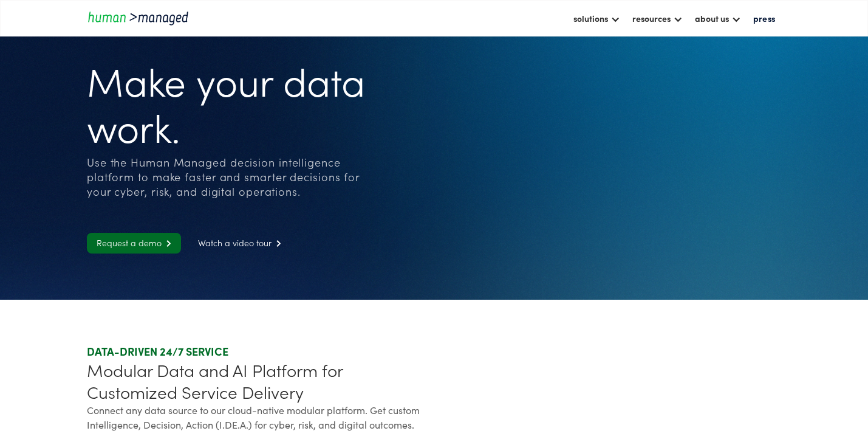  What do you see at coordinates (134, 243) in the screenshot?
I see `a: Request a demo` at bounding box center [134, 243].